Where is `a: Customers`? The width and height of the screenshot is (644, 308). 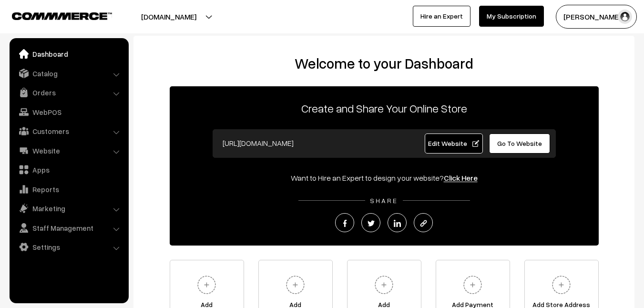
a: Customers is located at coordinates (69, 131).